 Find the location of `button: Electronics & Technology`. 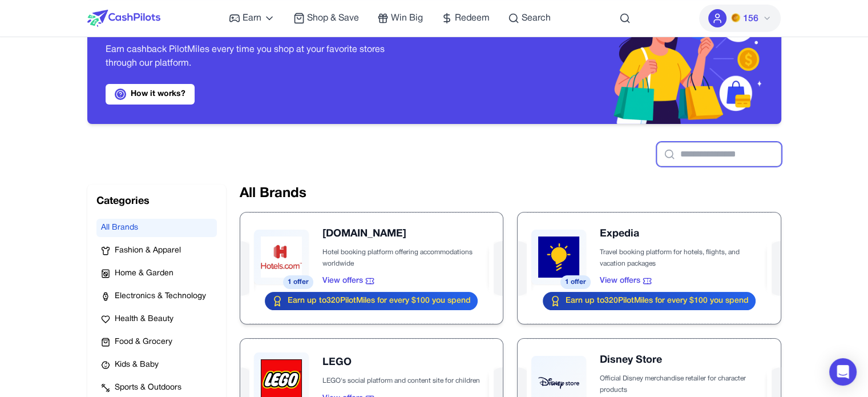

button: Electronics & Technology is located at coordinates (156, 296).